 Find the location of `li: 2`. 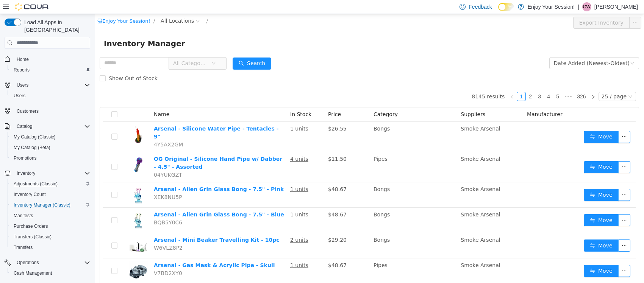

li: 2 is located at coordinates (436, 83).